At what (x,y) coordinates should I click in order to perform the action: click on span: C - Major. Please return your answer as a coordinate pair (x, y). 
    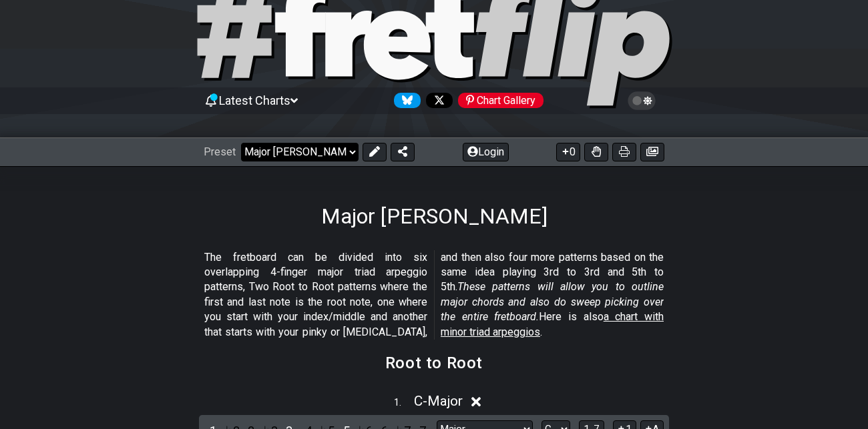
    Looking at the image, I should click on (438, 401).